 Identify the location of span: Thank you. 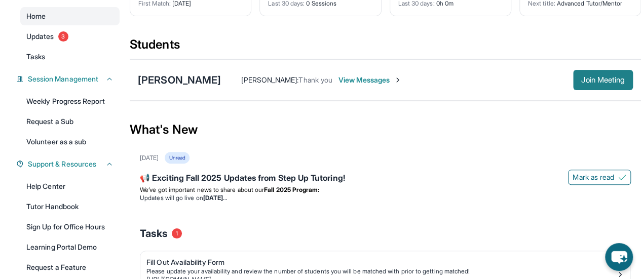
(315, 80).